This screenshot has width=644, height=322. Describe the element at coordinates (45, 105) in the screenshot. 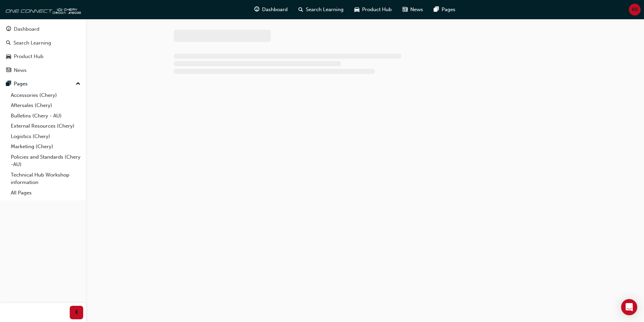

I see `a: Aftersales (Chery)` at that location.